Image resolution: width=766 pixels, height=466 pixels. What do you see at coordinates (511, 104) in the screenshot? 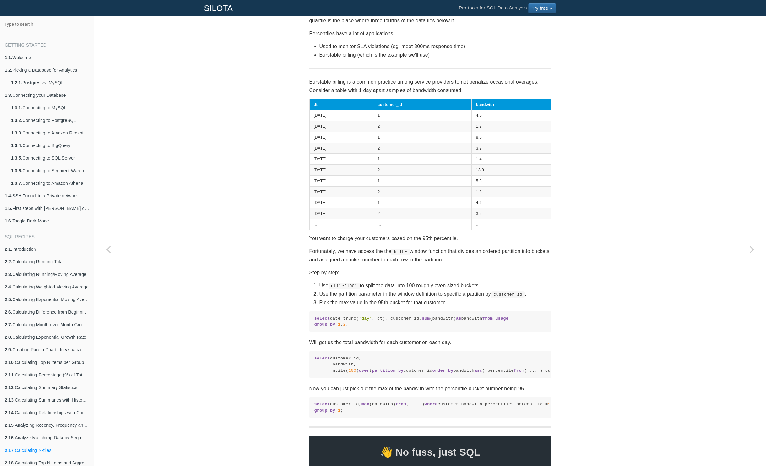
I see `th: bandwith` at bounding box center [511, 104].